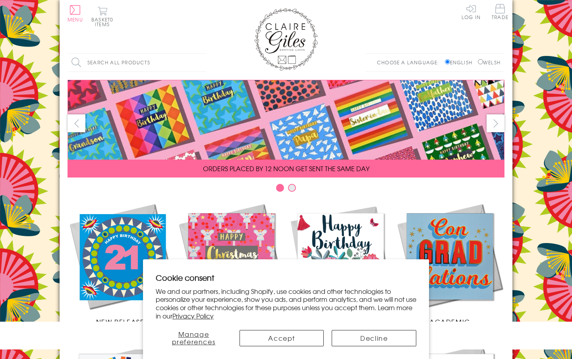 Image resolution: width=572 pixels, height=359 pixels. I want to click on input: English, so click(447, 62).